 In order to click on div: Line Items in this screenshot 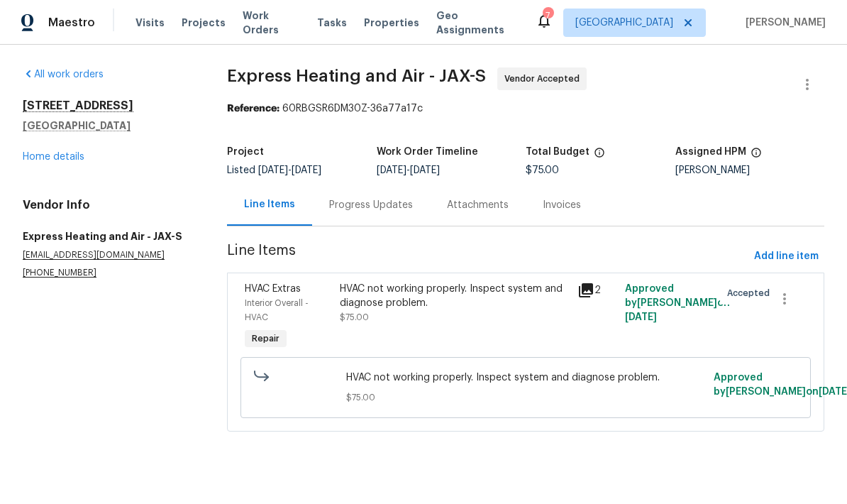, I will do `click(270, 205)`.